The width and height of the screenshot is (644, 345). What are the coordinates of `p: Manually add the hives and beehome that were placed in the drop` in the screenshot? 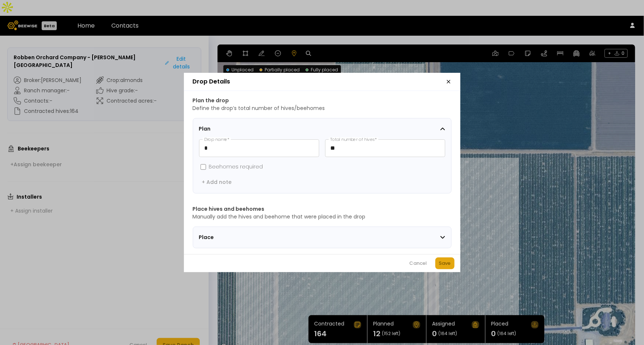 It's located at (322, 217).